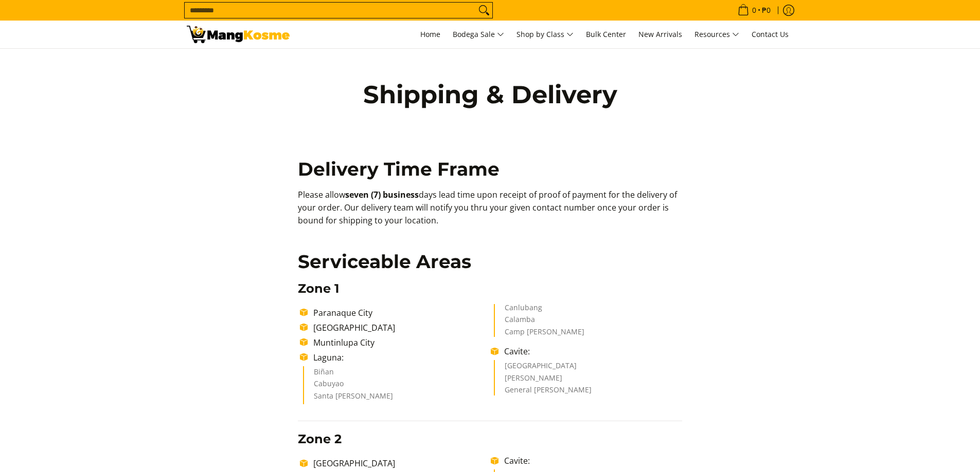 This screenshot has height=472, width=980. What do you see at coordinates (588, 310) in the screenshot?
I see `li: Canlubang` at bounding box center [588, 310].